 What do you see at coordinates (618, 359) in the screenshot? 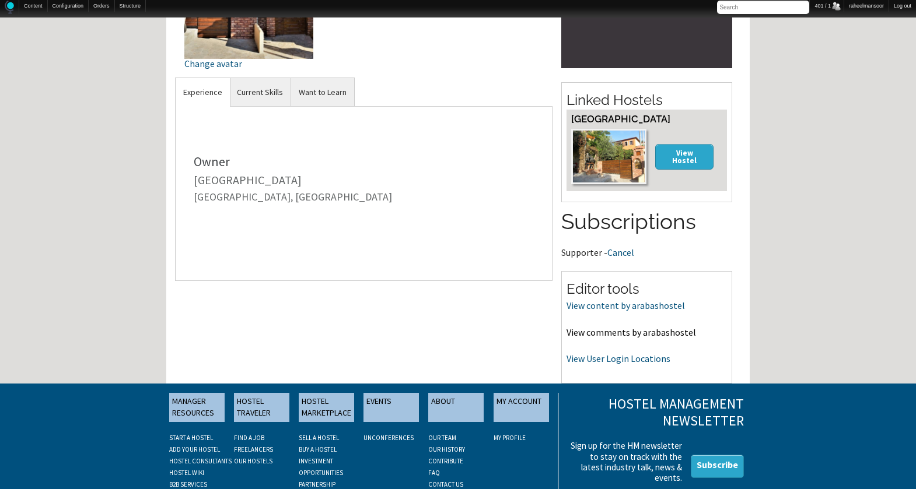
I see `a: View User Login Locations` at bounding box center [618, 359].